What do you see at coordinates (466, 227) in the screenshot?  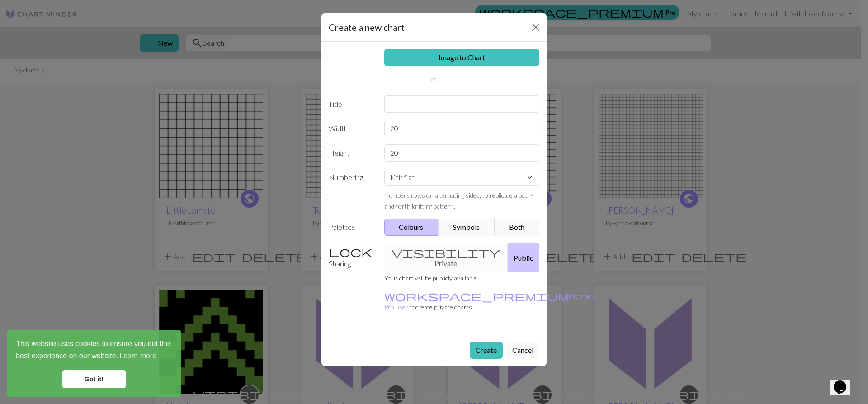 I see `button: Symbols` at bounding box center [466, 227].